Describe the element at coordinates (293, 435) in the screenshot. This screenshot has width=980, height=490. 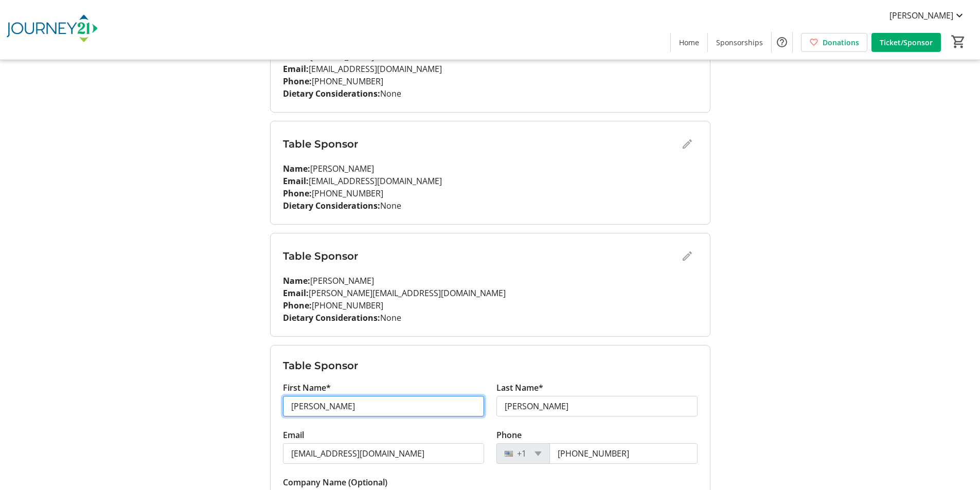
I see `label: Email` at that location.